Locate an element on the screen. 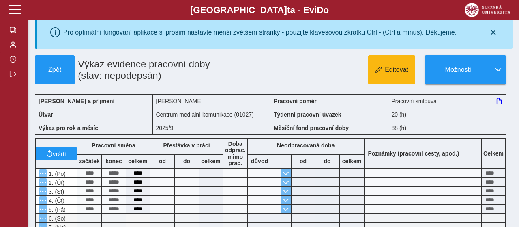 Image resolution: width=519 pixels, height=227 pixels. span: Možnosti is located at coordinates (458, 70).